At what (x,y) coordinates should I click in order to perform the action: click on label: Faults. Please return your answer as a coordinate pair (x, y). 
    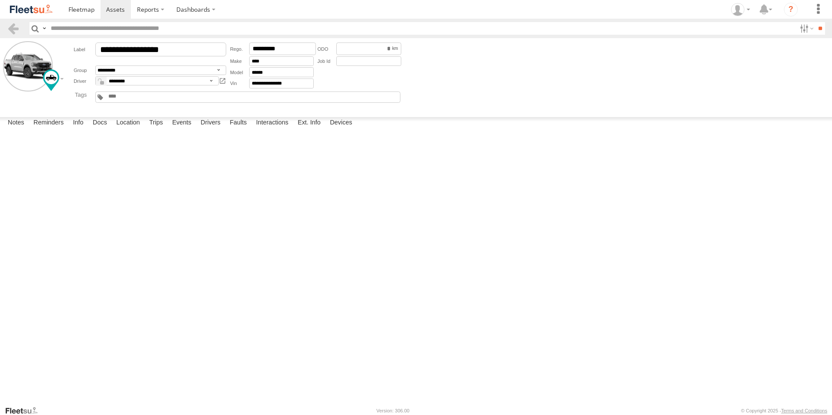
    Looking at the image, I should click on (238, 123).